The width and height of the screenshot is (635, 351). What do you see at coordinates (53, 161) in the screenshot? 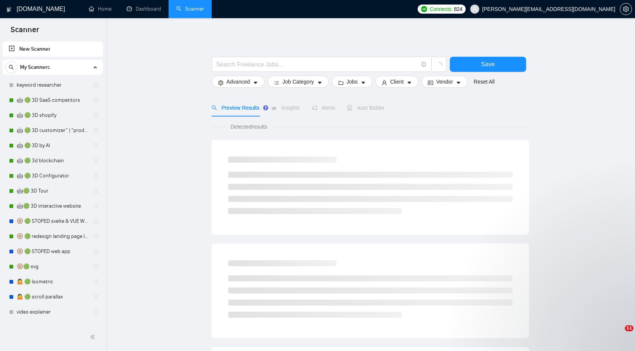
I see `a: 🤖 🟢 3d blockchain` at bounding box center [53, 161].